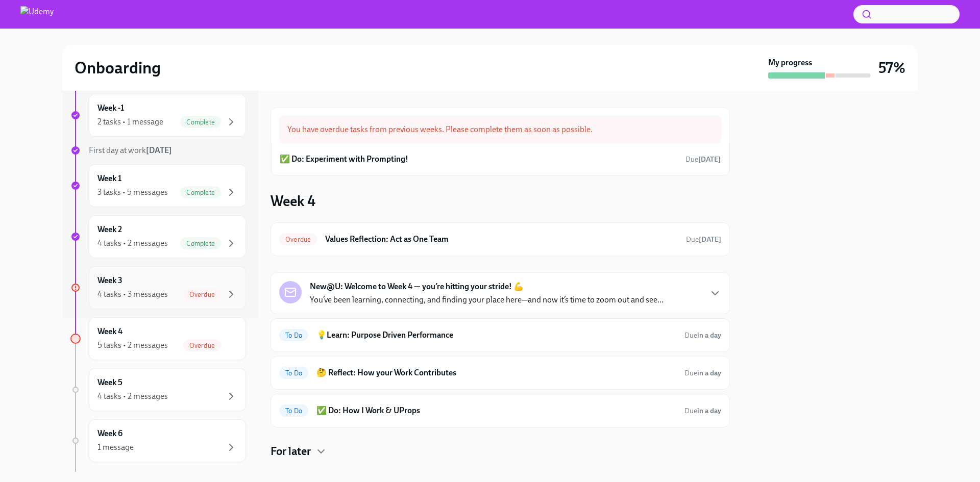 Image resolution: width=980 pixels, height=482 pixels. I want to click on a: To Do✅ Do: How I Work & UPropsDuein a day, so click(500, 410).